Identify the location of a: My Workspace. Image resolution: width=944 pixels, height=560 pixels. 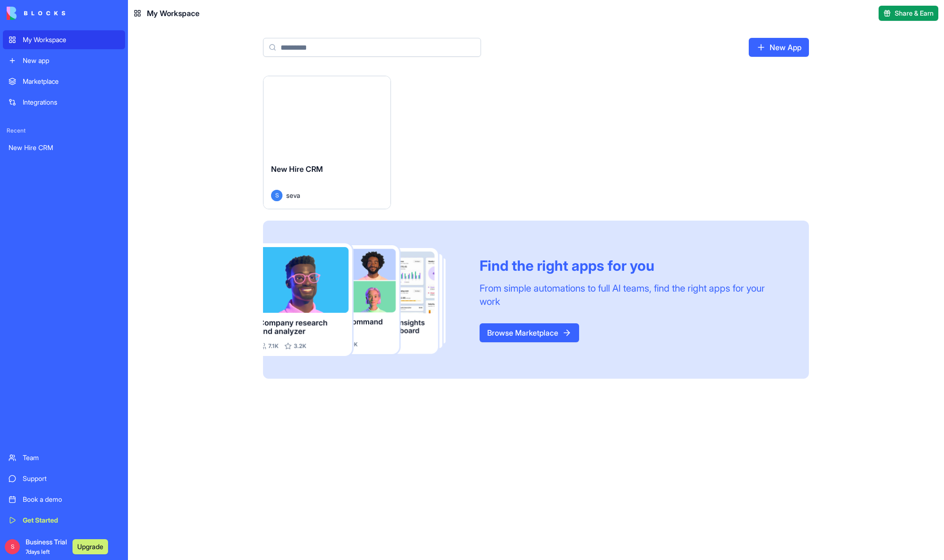
(64, 40).